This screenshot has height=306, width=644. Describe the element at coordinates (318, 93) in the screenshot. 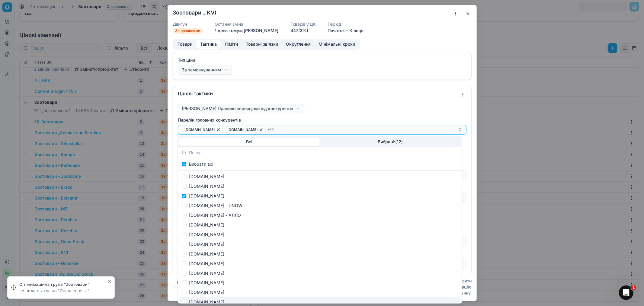

I see `div: Цінові тактики` at that location.